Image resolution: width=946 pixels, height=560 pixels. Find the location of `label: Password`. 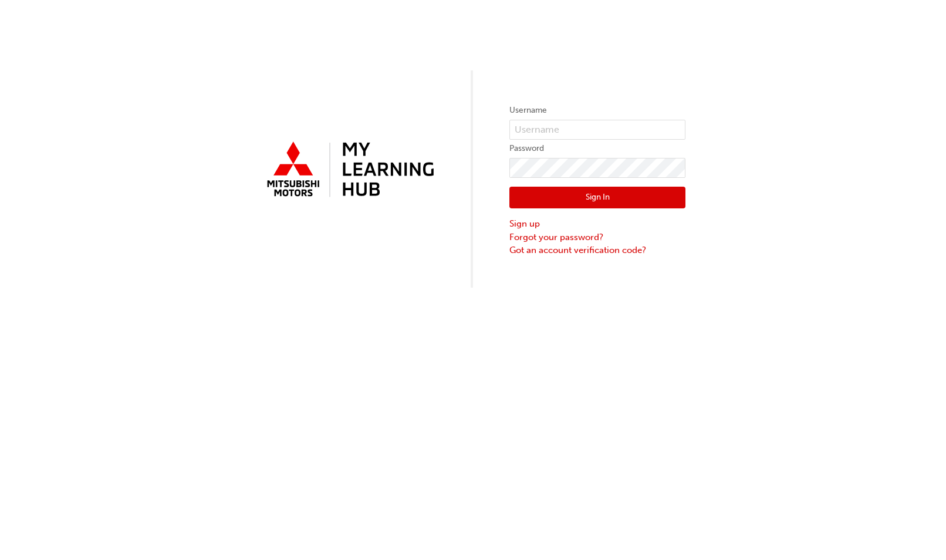

label: Password is located at coordinates (598, 149).